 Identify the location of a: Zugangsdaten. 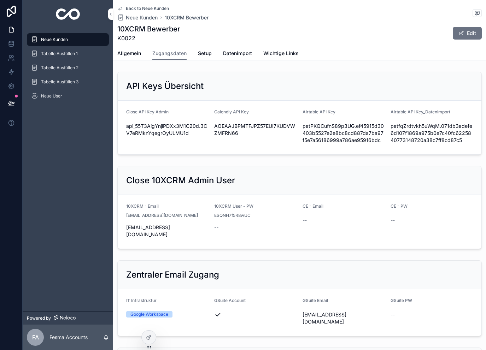
(169, 54).